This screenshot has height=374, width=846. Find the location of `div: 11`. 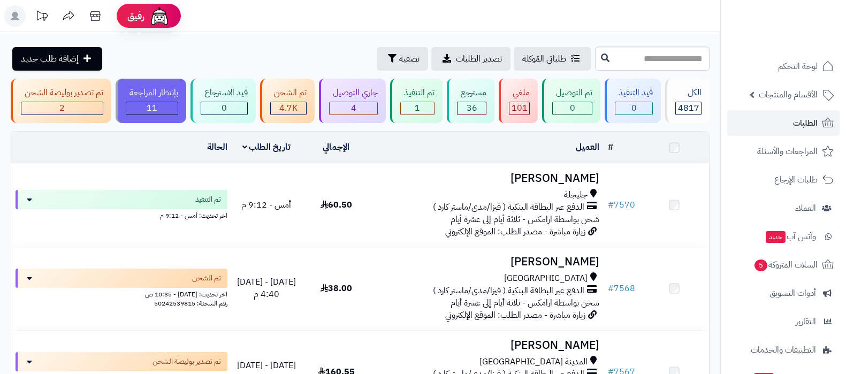

div: 11 is located at coordinates (152, 108).